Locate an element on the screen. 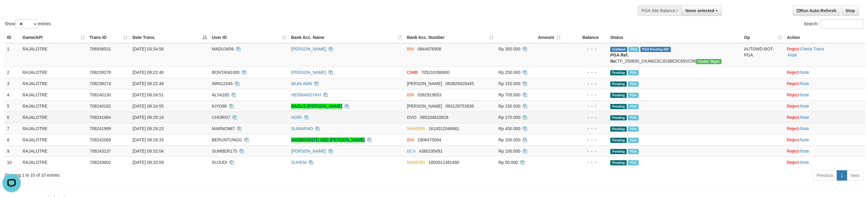 This screenshot has width=868, height=197. span: Copy 4380195491 to clipboard is located at coordinates (431, 151).